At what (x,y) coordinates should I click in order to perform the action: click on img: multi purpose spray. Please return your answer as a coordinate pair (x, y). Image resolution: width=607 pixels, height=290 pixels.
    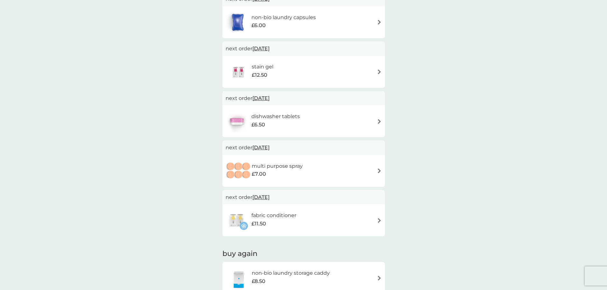
    Looking at the image, I should click on (239, 171).